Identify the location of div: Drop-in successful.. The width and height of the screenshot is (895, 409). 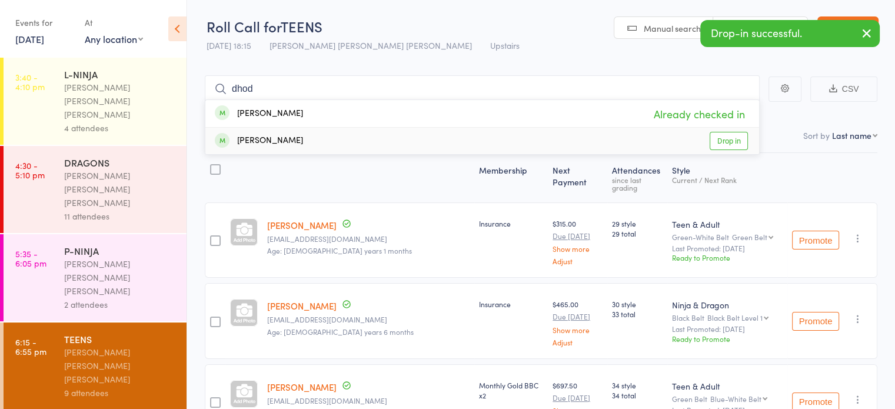
(790, 34).